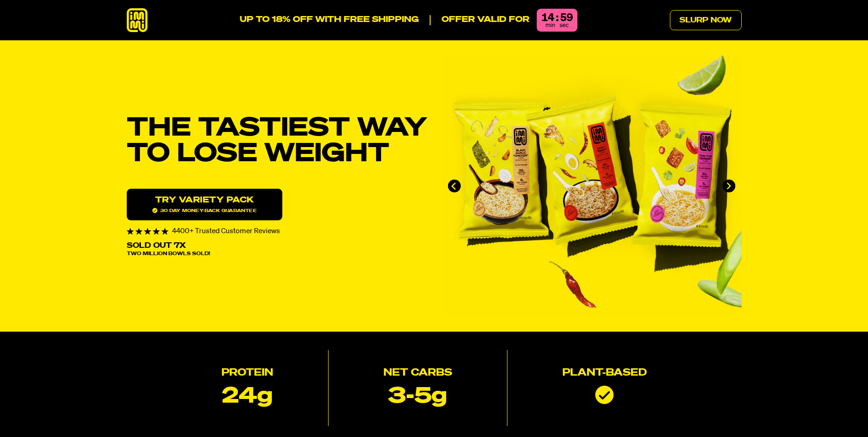 This screenshot has height=437, width=868. What do you see at coordinates (550, 25) in the screenshot?
I see `span: min` at bounding box center [550, 25].